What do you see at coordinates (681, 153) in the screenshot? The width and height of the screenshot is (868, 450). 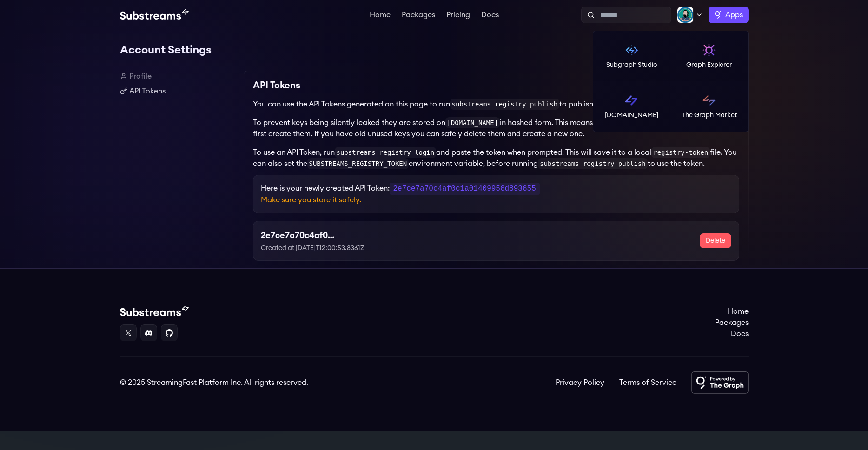 I see `code: registry-token` at bounding box center [681, 153].